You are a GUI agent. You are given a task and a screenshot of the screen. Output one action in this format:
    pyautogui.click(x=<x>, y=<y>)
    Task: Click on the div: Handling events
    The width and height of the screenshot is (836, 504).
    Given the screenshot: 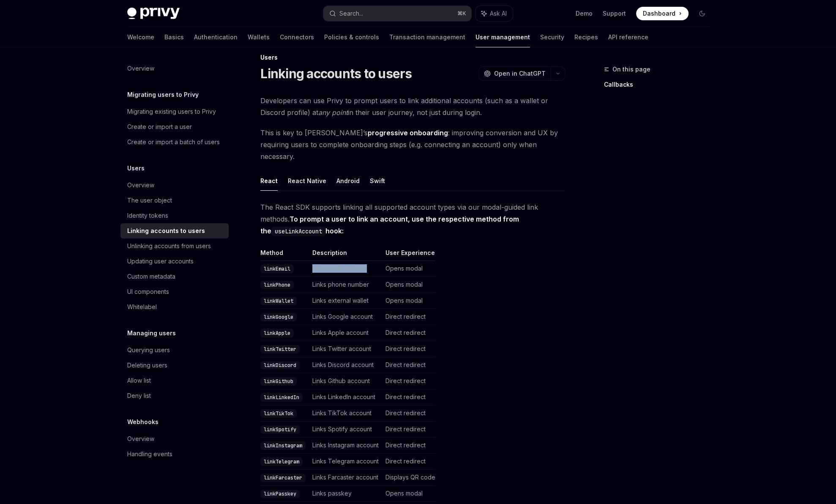 What is the action you would take?
    pyautogui.click(x=150, y=454)
    